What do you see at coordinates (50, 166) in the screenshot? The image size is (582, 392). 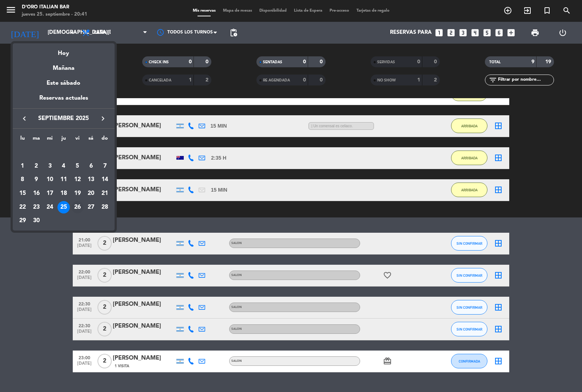 I see `td: 3 de septiembre de 2025` at bounding box center [50, 166].